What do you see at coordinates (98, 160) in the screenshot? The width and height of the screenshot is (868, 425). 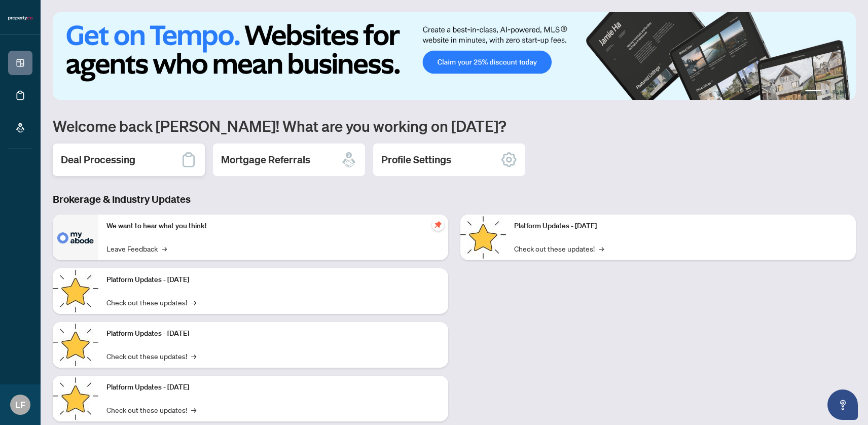 I see `h2: Deal Processing` at bounding box center [98, 160].